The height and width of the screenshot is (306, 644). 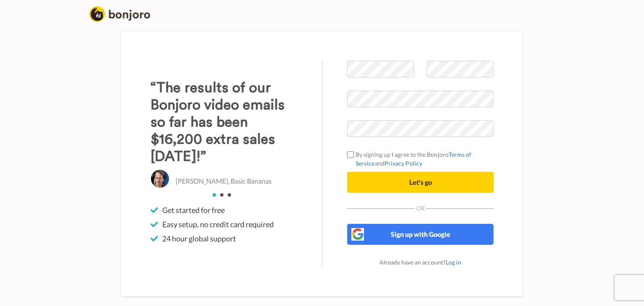 I want to click on label: By signing up I agree to the Bonjoro and, so click(x=420, y=159).